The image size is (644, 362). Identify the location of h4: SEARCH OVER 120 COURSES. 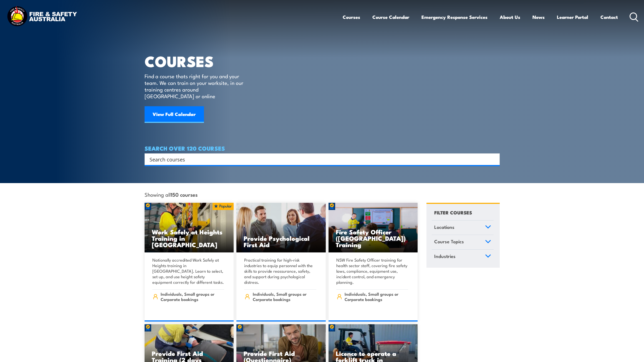
(322, 148).